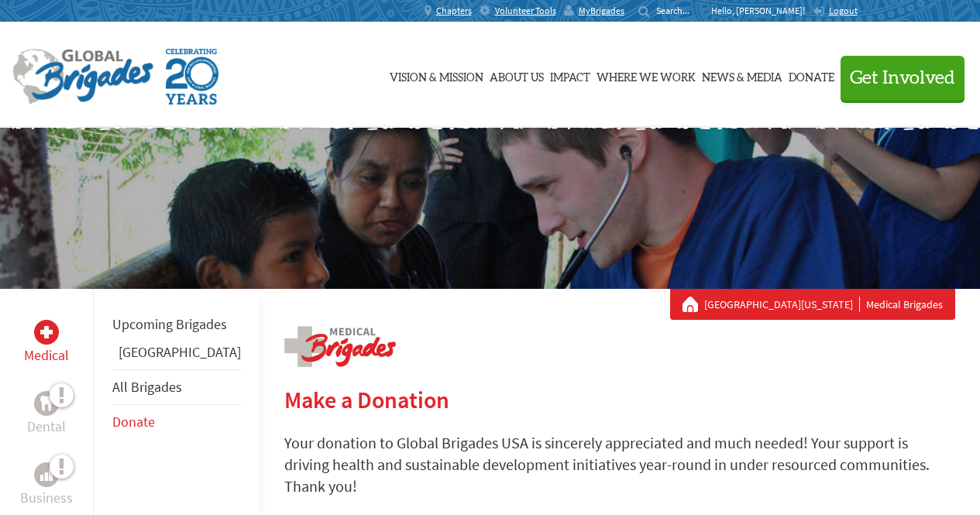 The image size is (980, 515). What do you see at coordinates (47, 426) in the screenshot?
I see `p: Dental` at bounding box center [47, 426].